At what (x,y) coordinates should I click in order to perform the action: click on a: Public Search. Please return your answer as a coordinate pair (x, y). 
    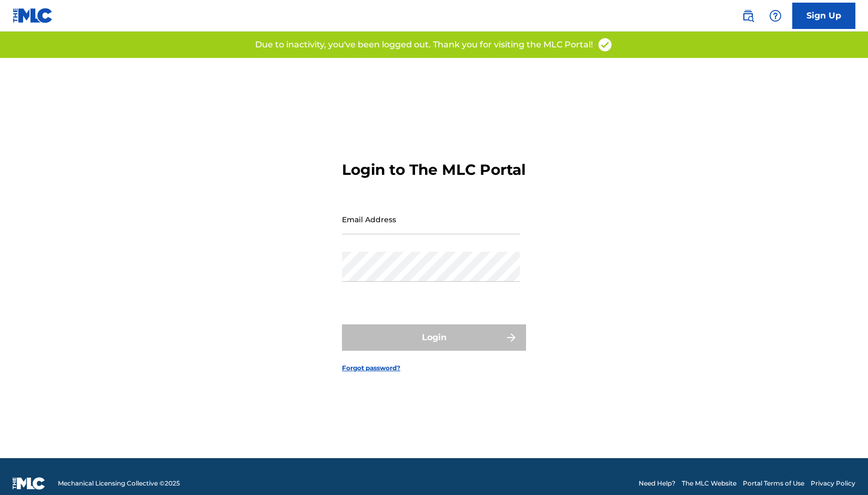
    Looking at the image, I should click on (748, 16).